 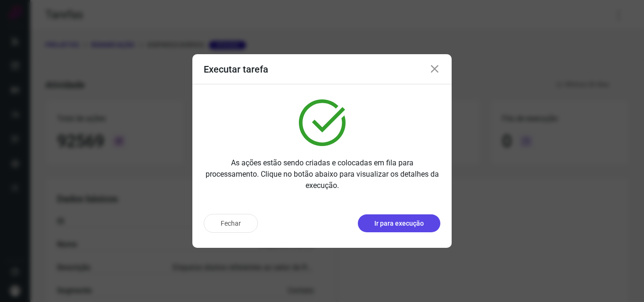 I want to click on button: Fechar, so click(x=230, y=223).